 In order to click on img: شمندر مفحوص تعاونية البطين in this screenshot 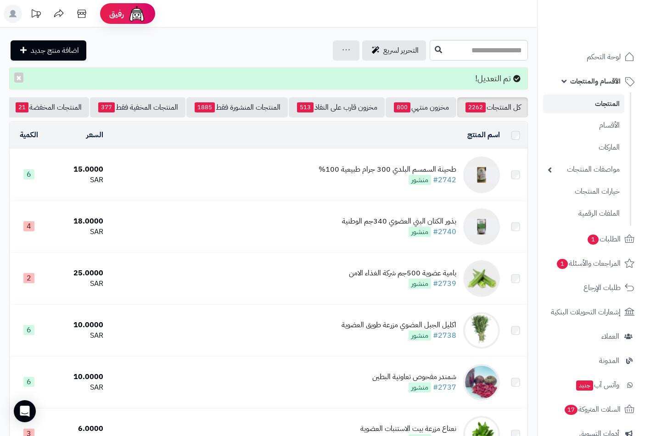, I will do `click(481, 382)`.